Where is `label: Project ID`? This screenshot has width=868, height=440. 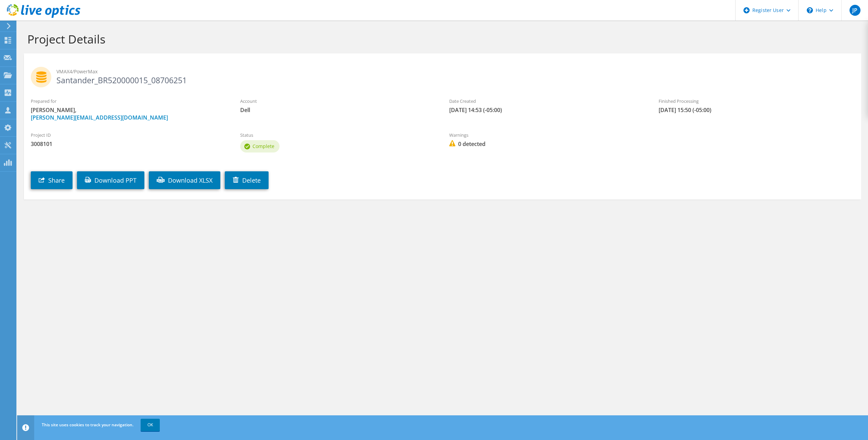
label: Project ID is located at coordinates (129, 135).